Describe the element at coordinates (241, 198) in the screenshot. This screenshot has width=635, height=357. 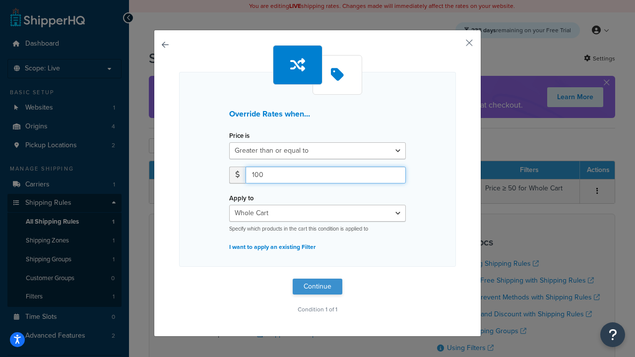
I see `label: Apply to` at that location.